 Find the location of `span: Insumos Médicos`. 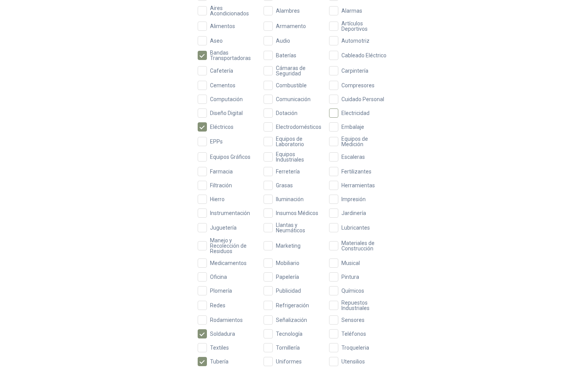

span: Insumos Médicos is located at coordinates (297, 213).